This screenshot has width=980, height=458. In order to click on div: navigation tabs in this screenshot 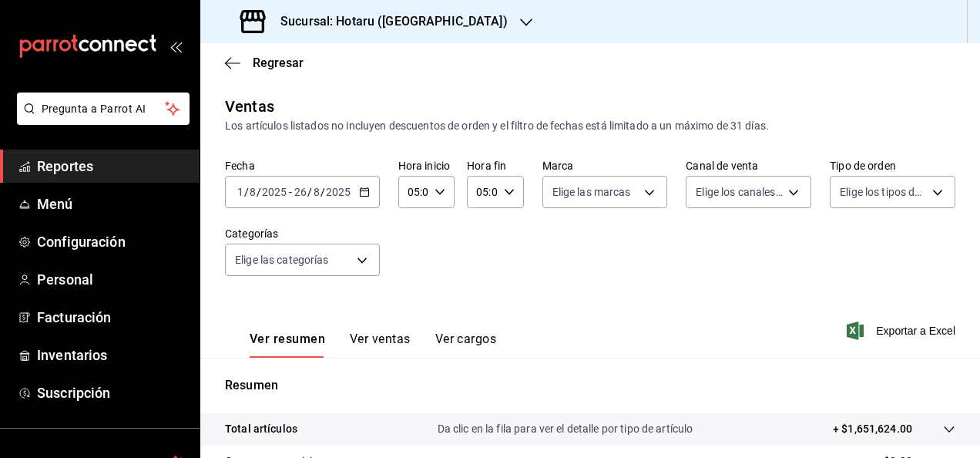, I will do `click(373, 345)`.